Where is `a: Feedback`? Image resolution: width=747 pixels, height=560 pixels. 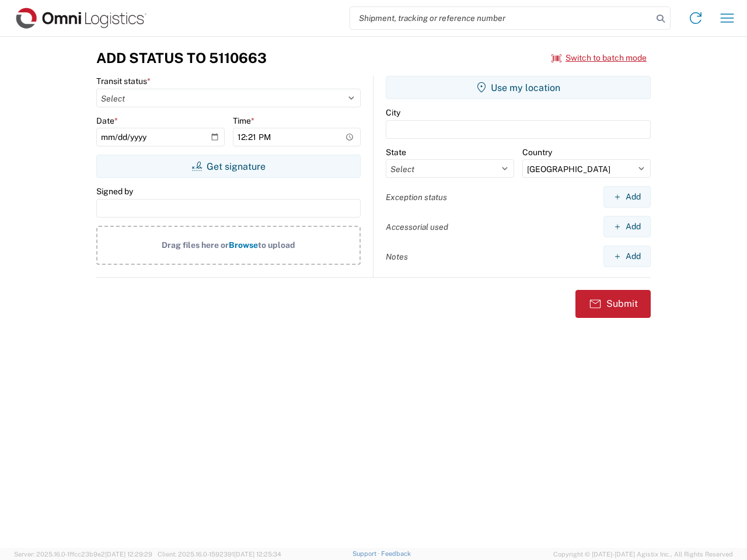 a: Feedback is located at coordinates (396, 554).